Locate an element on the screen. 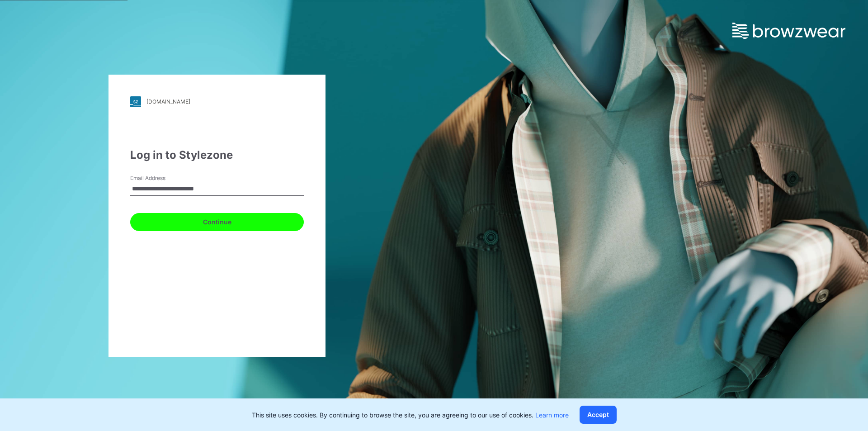 The image size is (868, 431). label: Email Address is located at coordinates (162, 178).